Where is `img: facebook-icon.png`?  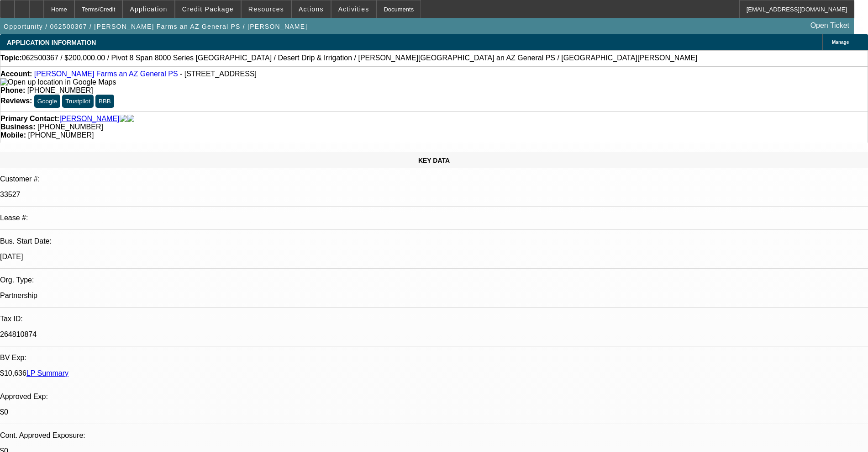
img: facebook-icon.png is located at coordinates (123, 119).